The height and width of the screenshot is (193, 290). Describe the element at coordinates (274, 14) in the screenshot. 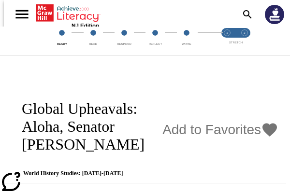

I see `img: Avatar` at that location.